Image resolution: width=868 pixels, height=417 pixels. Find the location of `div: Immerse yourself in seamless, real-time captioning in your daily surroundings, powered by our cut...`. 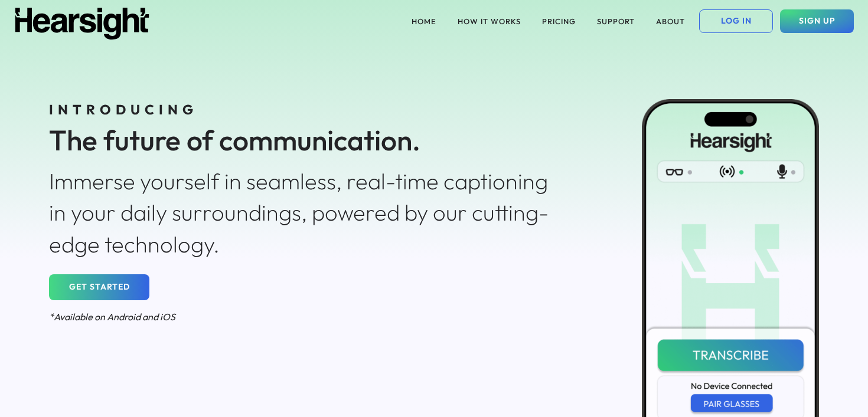

div: Immerse yourself in seamless, real-time captioning in your daily surroundings, powered by our cut... is located at coordinates (305, 213).